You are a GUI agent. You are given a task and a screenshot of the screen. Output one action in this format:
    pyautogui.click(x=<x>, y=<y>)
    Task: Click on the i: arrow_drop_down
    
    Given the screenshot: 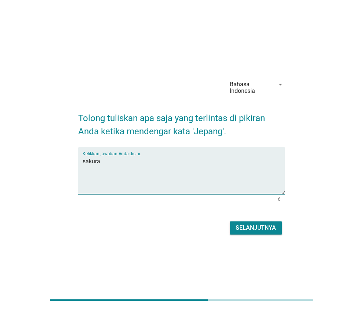 What is the action you would take?
    pyautogui.click(x=281, y=84)
    